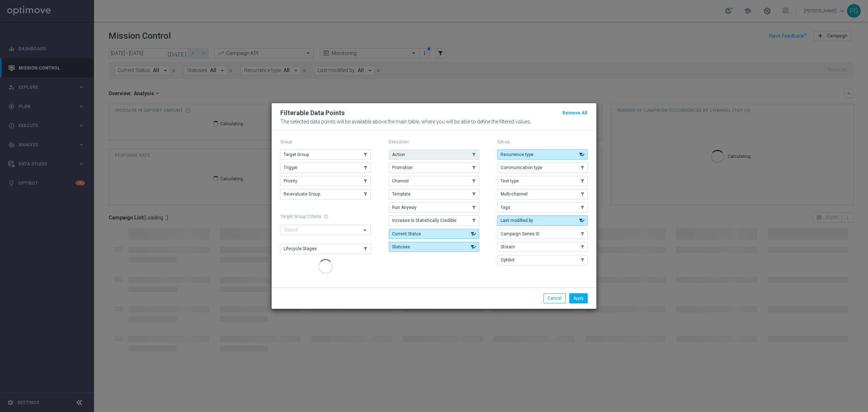 The height and width of the screenshot is (412, 868). What do you see at coordinates (434, 142) in the screenshot?
I see `p: Execution` at bounding box center [434, 142].